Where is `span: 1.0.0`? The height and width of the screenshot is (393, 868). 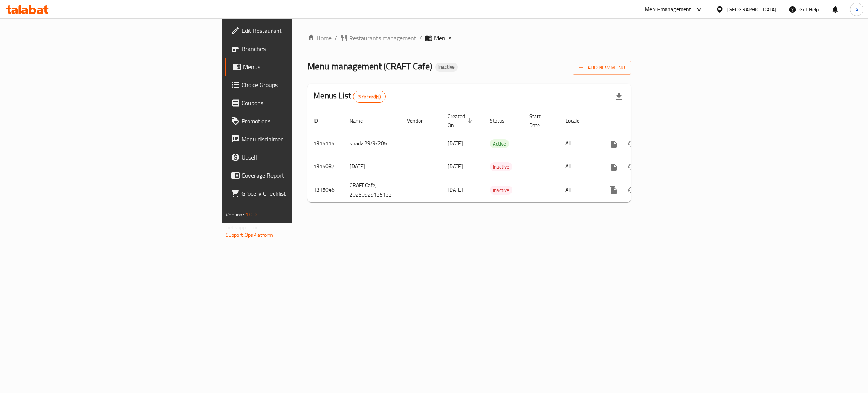
span: 1.0.0 is located at coordinates (251, 215).